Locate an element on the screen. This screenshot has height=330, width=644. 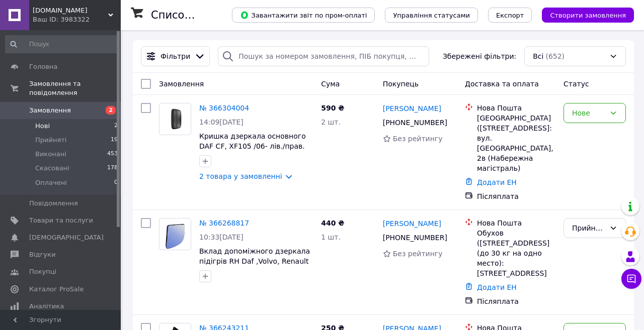
span: Скасовані is located at coordinates (52, 169).